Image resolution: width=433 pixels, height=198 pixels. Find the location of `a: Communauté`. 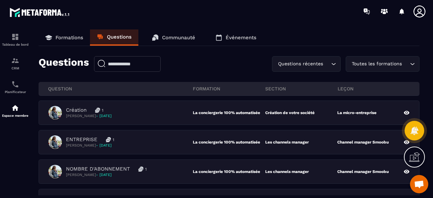

a: Communauté is located at coordinates (174, 38).